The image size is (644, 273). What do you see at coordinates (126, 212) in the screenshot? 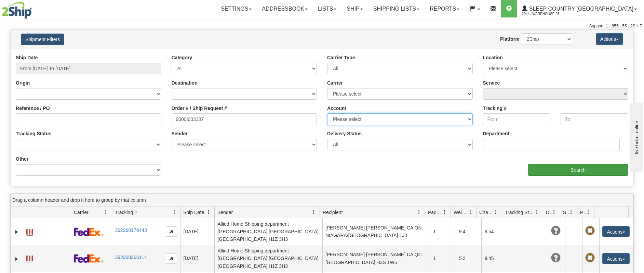
I see `span: Tracking #` at bounding box center [126, 212].